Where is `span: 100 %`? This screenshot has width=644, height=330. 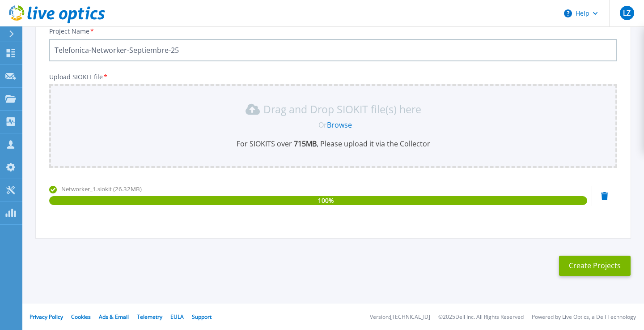
span: 100 % is located at coordinates (325, 201).